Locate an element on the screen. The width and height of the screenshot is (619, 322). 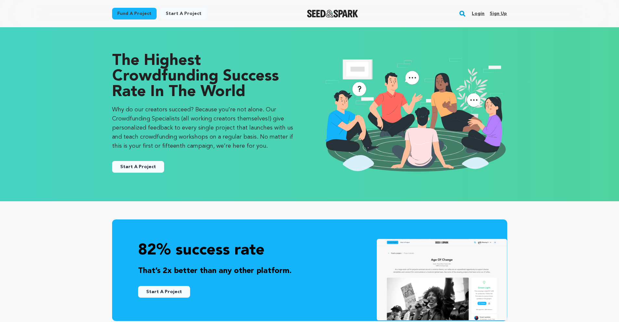
a: Login is located at coordinates (478, 14).